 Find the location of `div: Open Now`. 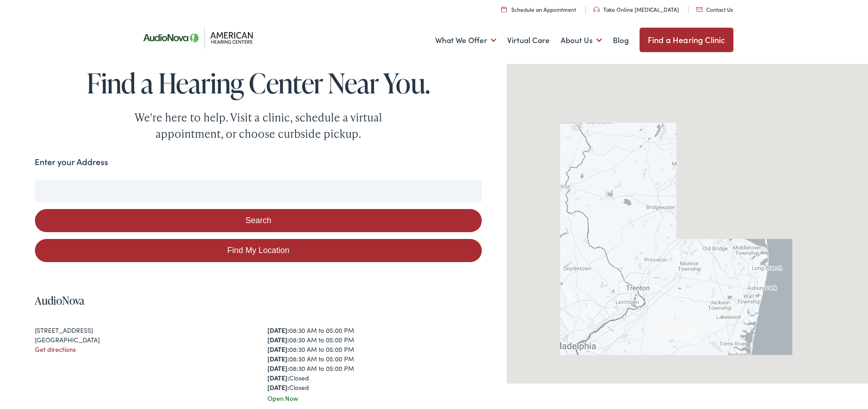

div: Open Now is located at coordinates (374, 398).